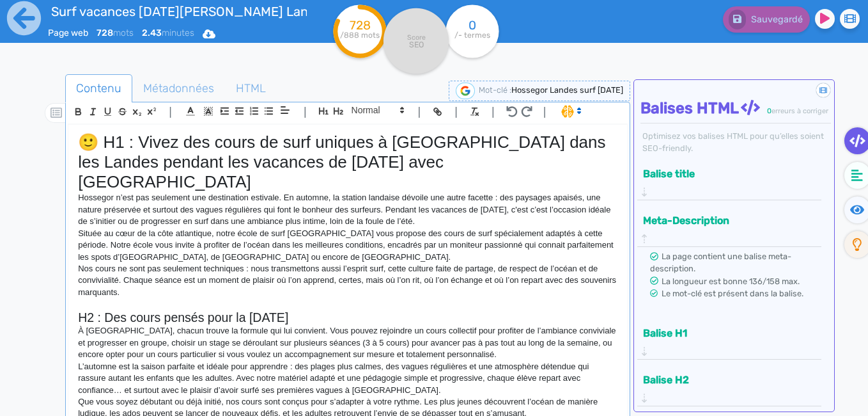 The image size is (868, 416). I want to click on button: Sauvegardé, so click(766, 20).